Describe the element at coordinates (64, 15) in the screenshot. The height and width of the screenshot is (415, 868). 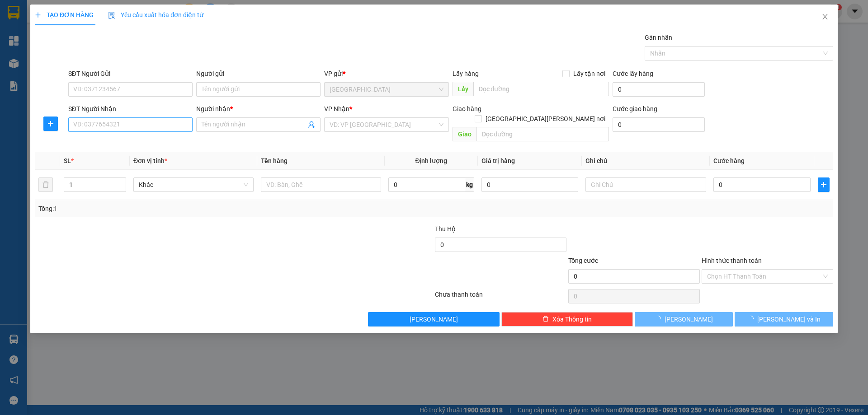
I see `span: TẠO ĐƠN HÀNG` at that location.